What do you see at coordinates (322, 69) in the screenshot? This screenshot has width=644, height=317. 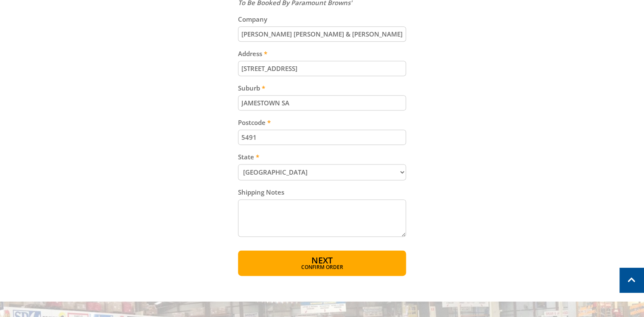 I see `input: Please enter your address.` at bounding box center [322, 69].